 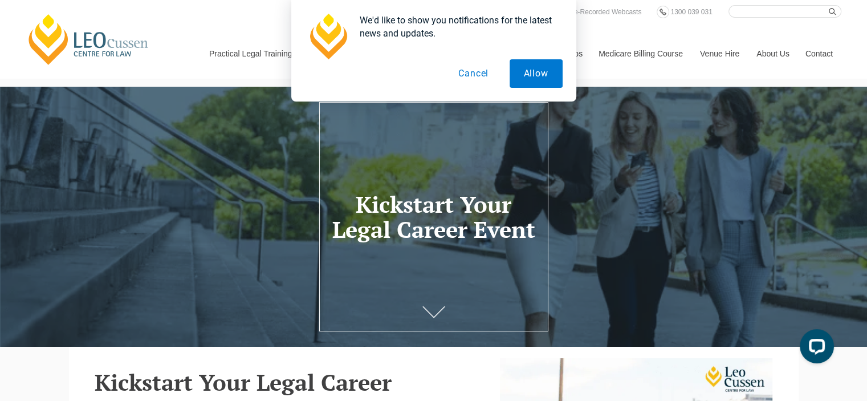 I want to click on h2: Kickstart Your Legal Career, so click(x=289, y=382).